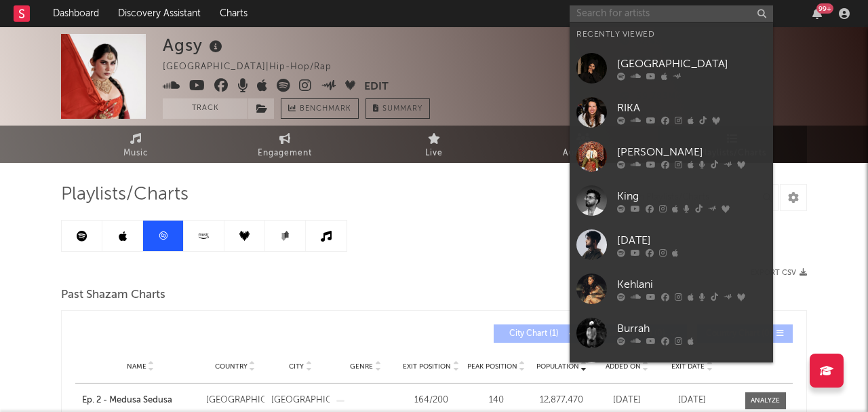  I want to click on a: Benchmark, so click(319, 108).